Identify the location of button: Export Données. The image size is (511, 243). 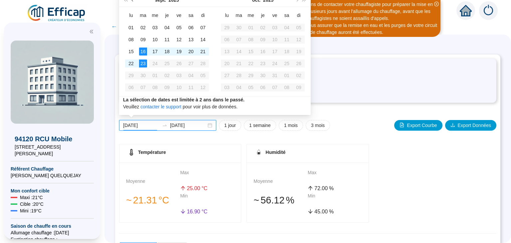
(471, 126).